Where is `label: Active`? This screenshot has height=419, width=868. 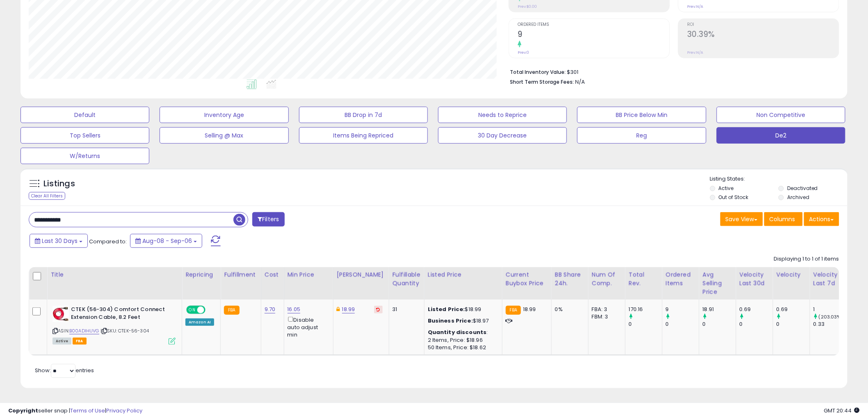 label: Active is located at coordinates (726, 188).